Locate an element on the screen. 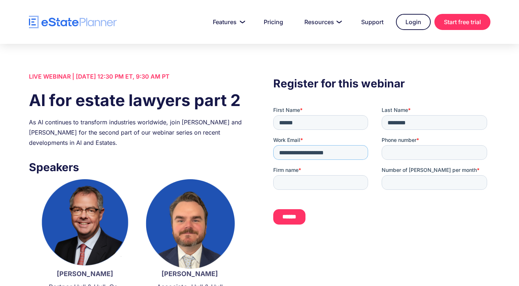 The image size is (519, 286). a: Pricing is located at coordinates (273, 22).